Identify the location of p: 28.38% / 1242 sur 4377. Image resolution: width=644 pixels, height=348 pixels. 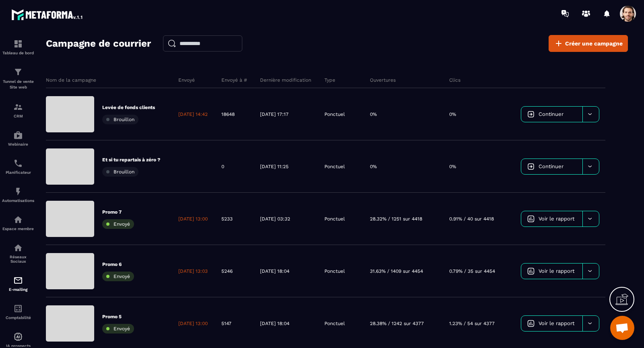
(397, 323).